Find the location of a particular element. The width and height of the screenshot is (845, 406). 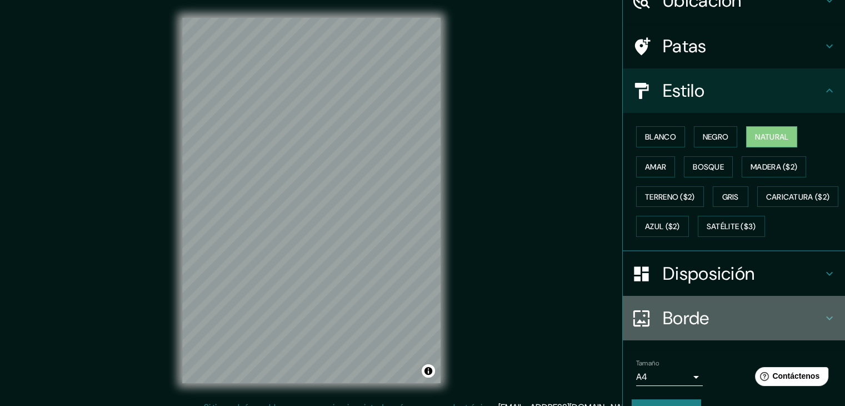

font: Negro is located at coordinates (716, 137).